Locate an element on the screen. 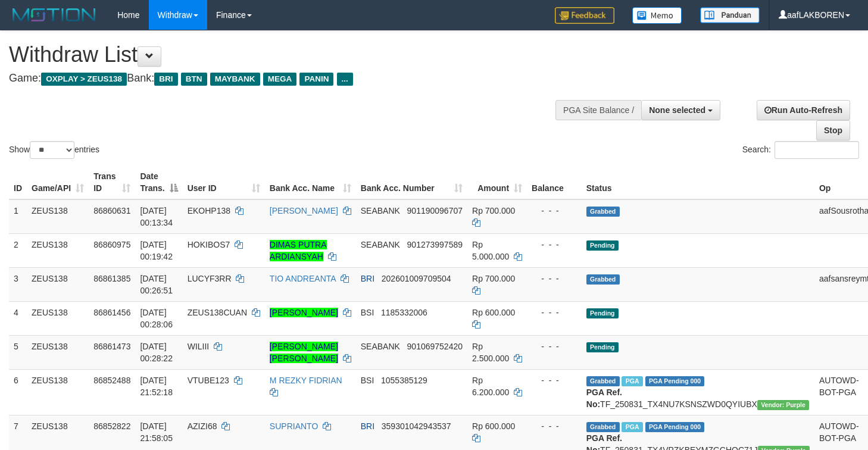 The image size is (868, 450). th: Status is located at coordinates (697, 182).